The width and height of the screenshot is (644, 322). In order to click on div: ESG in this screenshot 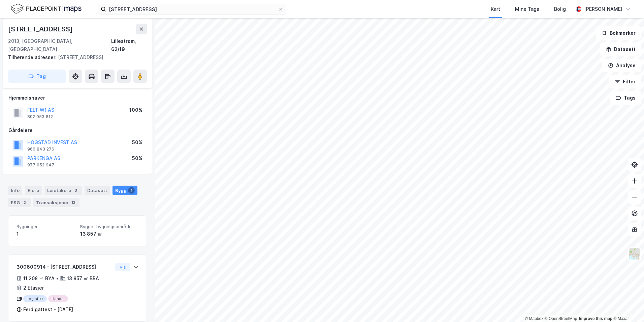, I will do `click(19, 202)`.